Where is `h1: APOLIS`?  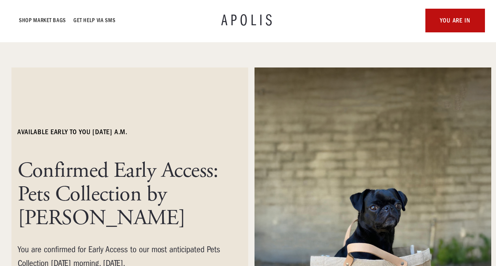
h1: APOLIS is located at coordinates (248, 21).